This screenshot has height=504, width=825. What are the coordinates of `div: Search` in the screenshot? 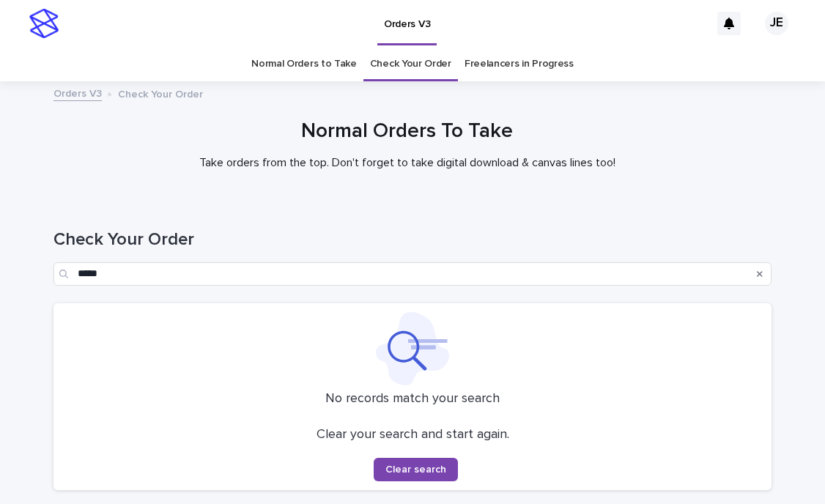 It's located at (412, 274).